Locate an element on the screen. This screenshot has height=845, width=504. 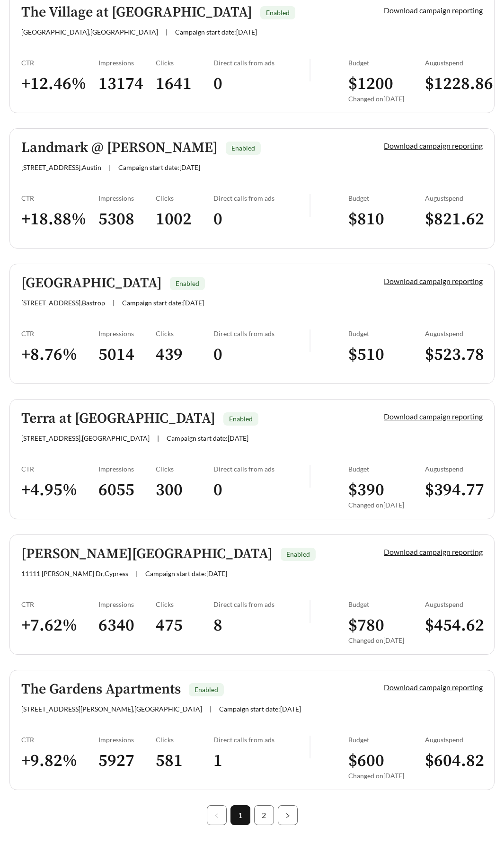
a: 2 is located at coordinates (264, 815).